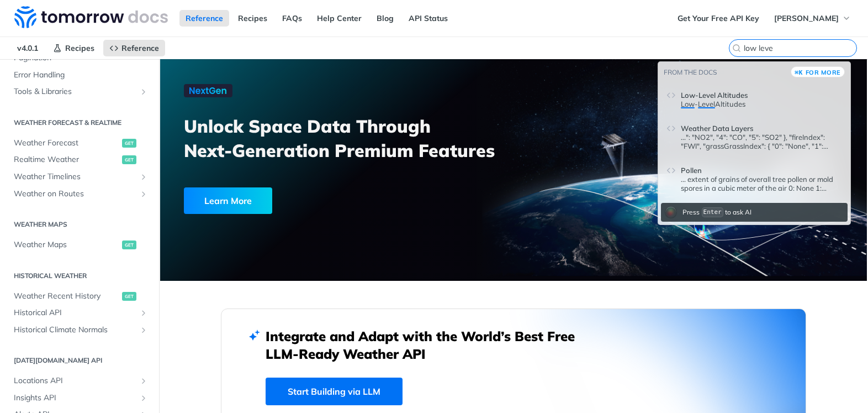  I want to click on span: Reference, so click(140, 48).